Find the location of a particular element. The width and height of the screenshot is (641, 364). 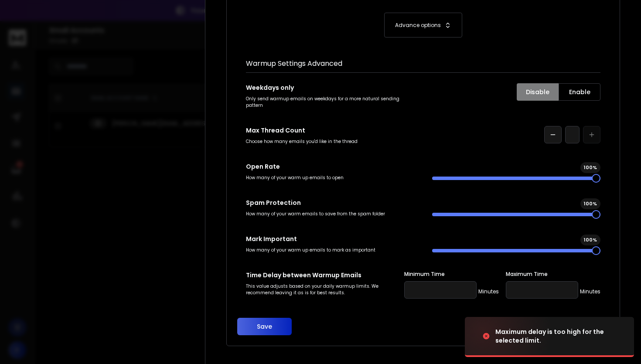

p: Spam Protection is located at coordinates (330, 202).